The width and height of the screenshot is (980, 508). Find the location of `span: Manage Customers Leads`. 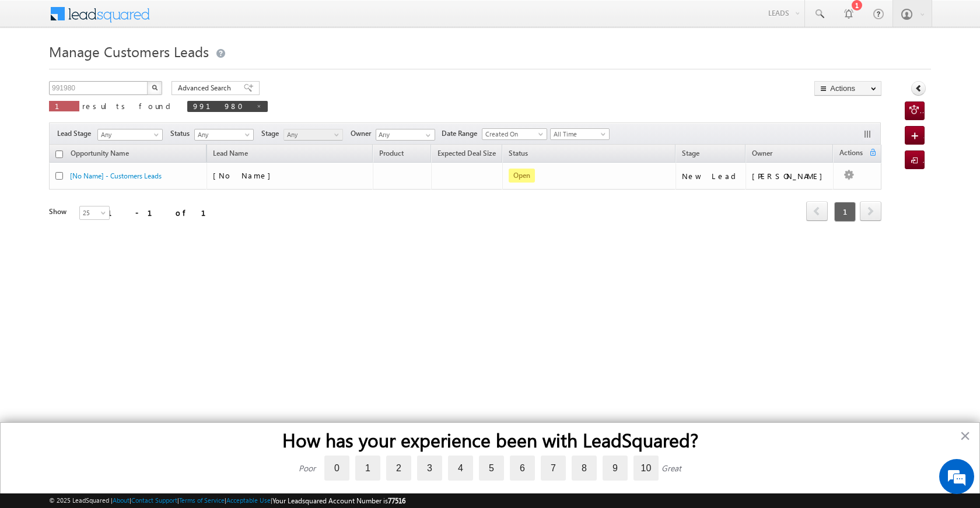

span: Manage Customers Leads is located at coordinates (129, 51).